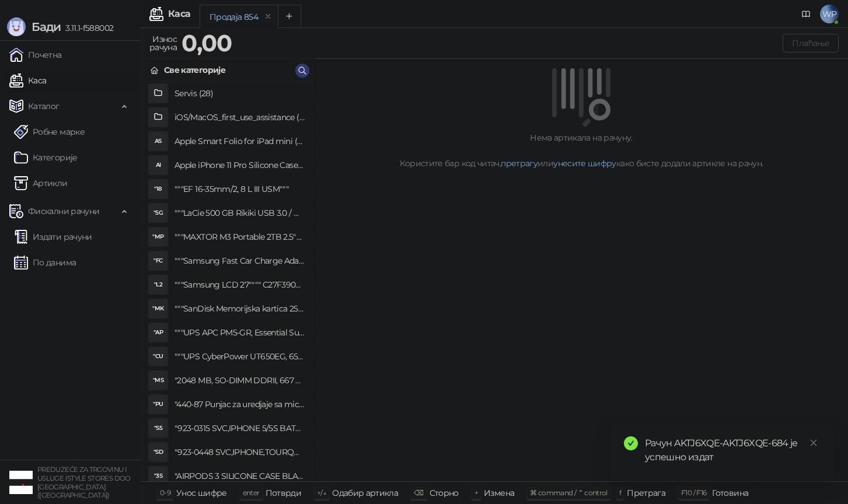 The image size is (848, 504). Describe the element at coordinates (233, 17) in the screenshot. I see `div: Продаја 854` at that location.